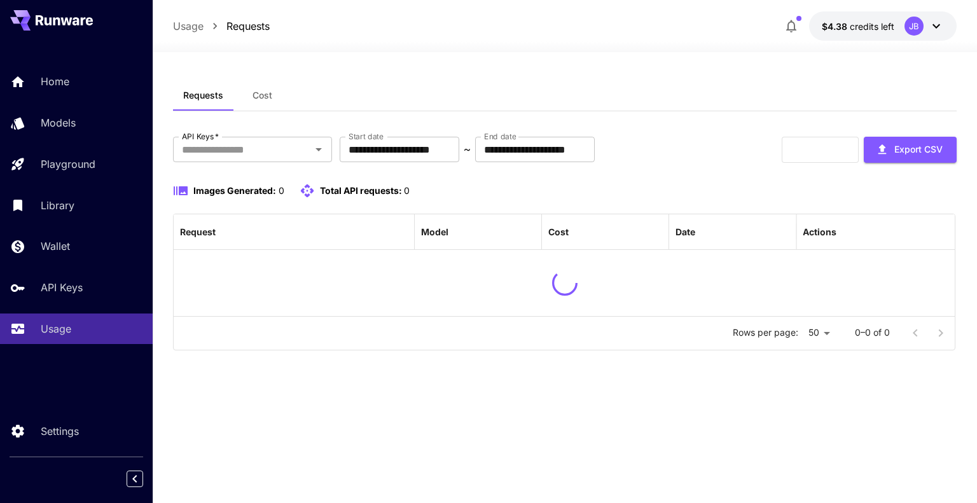 The width and height of the screenshot is (977, 503). What do you see at coordinates (221, 26) in the screenshot?
I see `nav: breadcrumb` at bounding box center [221, 26].